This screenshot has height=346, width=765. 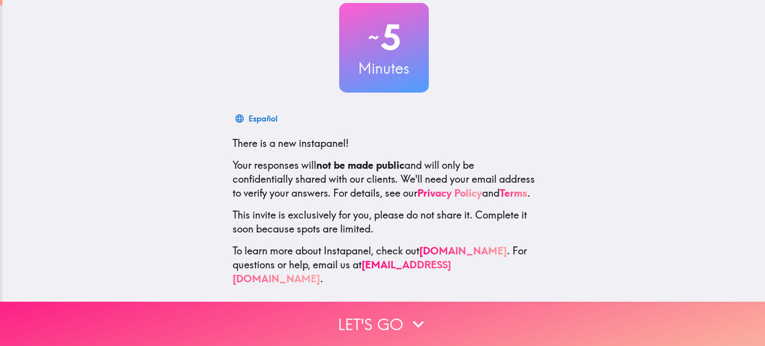 What do you see at coordinates (384, 265) in the screenshot?
I see `p: To learn more about Instapanel, check out . For questions or help, email us at .` at bounding box center [384, 265].